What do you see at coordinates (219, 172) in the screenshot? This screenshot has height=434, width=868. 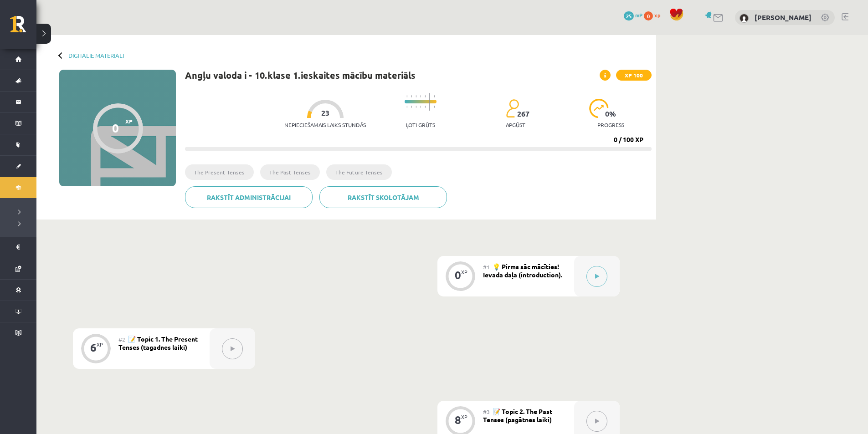 I see `li: The Present Tenses` at bounding box center [219, 172].